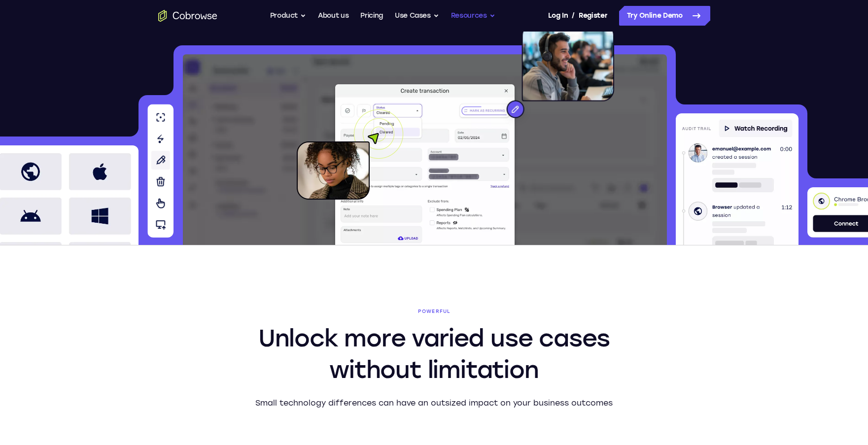  Describe the element at coordinates (350, 154) in the screenshot. I see `img: A customer holding their phone` at that location.